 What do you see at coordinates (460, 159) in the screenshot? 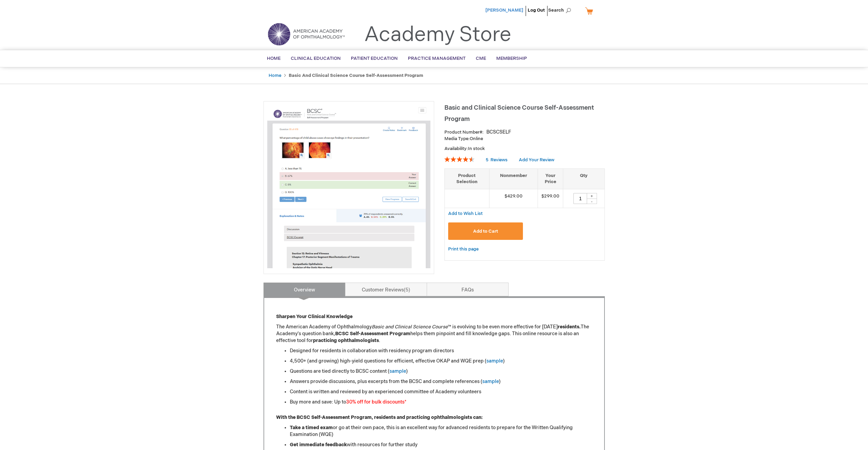
I see `div: 92%` at bounding box center [460, 159].